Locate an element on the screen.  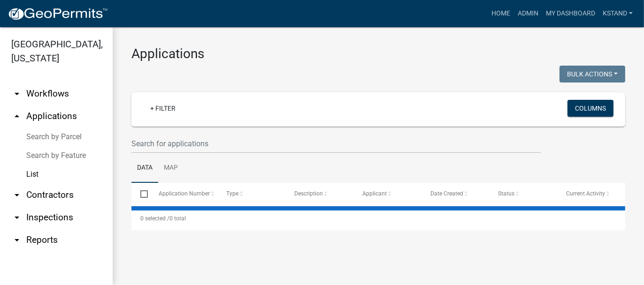
datatable-header-cell: Current Activity is located at coordinates (591, 194).